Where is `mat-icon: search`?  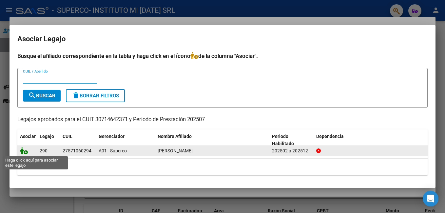
mat-icon: search is located at coordinates (32, 95).